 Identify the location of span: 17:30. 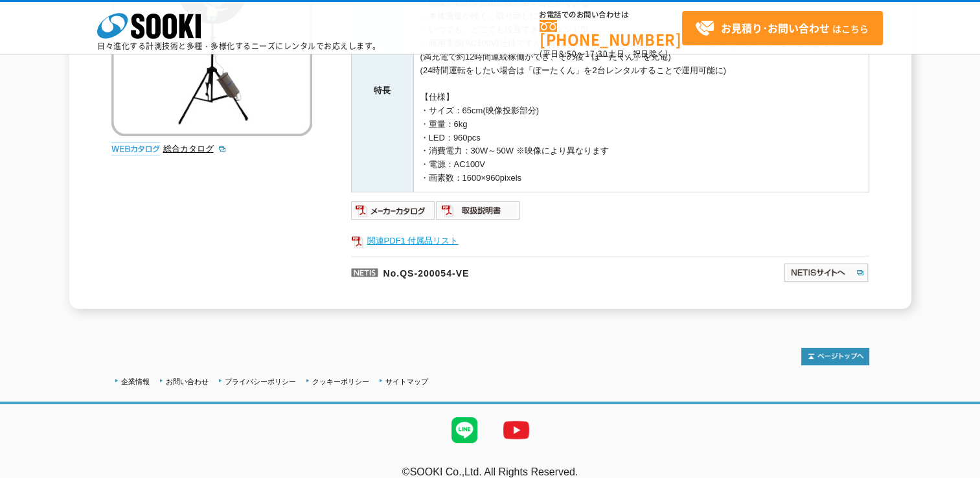
(596, 53).